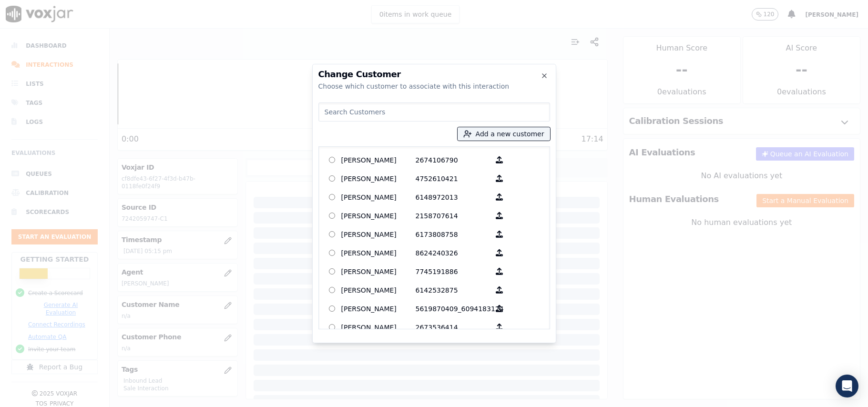 This screenshot has height=407, width=868. Describe the element at coordinates (453, 308) in the screenshot. I see `p: 5619870409_6094183124` at that location.